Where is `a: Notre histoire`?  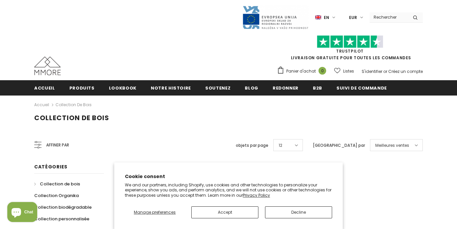 a: Notre histoire is located at coordinates (171, 87).